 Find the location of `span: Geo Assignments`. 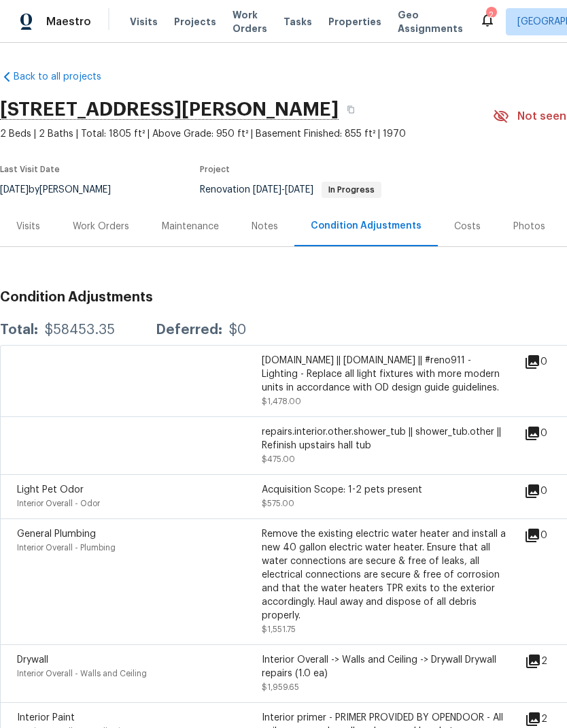

span: Geo Assignments is located at coordinates (431, 21).